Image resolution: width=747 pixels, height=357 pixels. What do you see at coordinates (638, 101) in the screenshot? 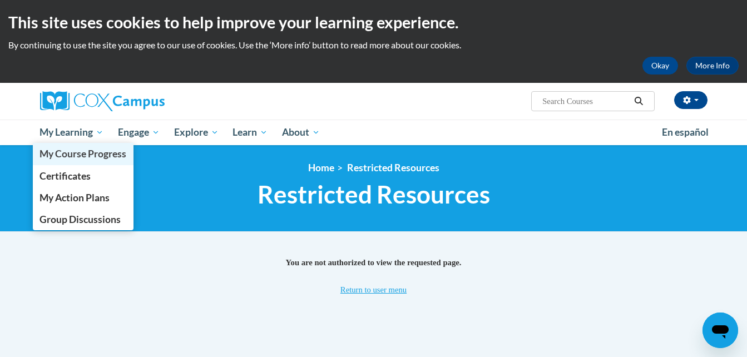
I see `button: Search` at bounding box center [638, 101].